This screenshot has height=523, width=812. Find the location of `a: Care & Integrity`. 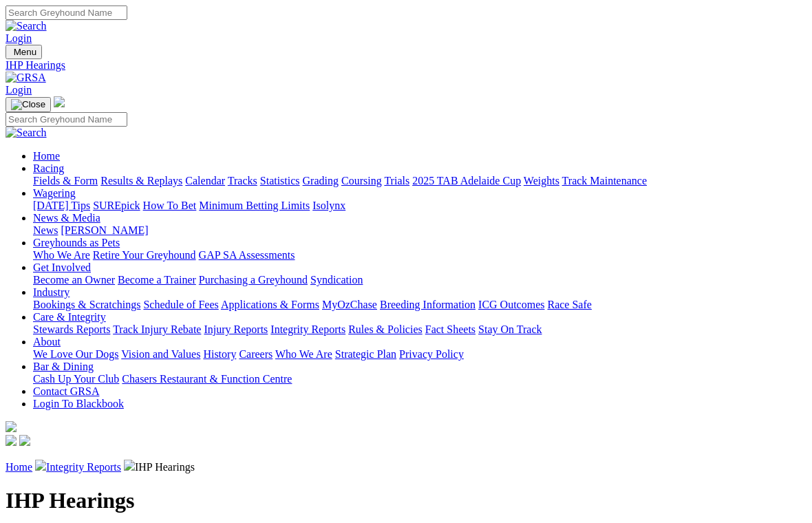

a: Care & Integrity is located at coordinates (70, 316).